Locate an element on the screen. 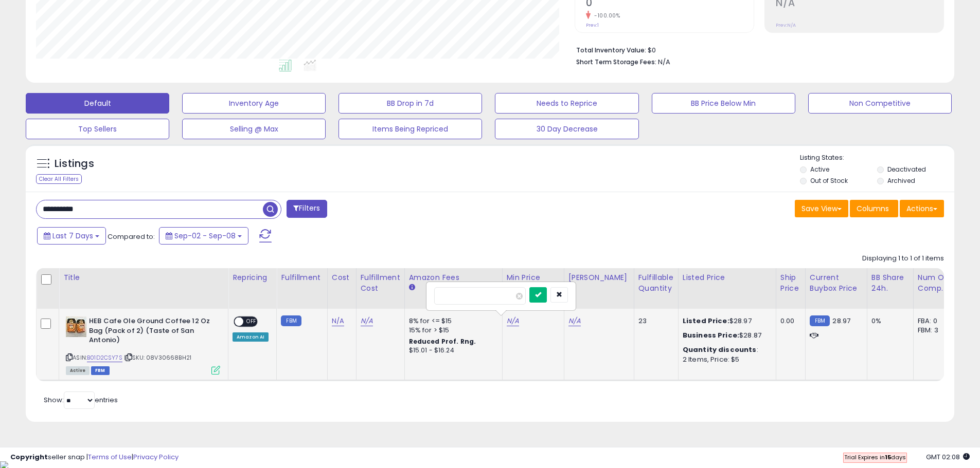  button: Save View is located at coordinates (821, 209).